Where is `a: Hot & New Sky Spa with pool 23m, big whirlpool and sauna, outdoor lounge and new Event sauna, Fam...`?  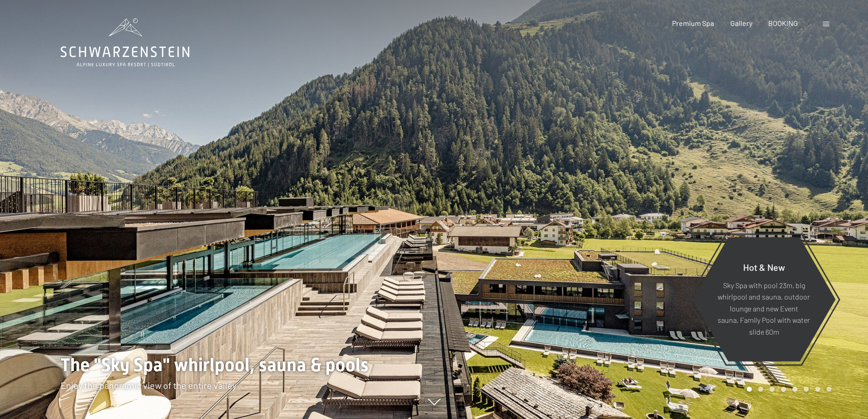 a: Hot & New Sky Spa with pool 23m, big whirlpool and sauna, outdoor lounge and new Event sauna, Fam... is located at coordinates (763, 299).